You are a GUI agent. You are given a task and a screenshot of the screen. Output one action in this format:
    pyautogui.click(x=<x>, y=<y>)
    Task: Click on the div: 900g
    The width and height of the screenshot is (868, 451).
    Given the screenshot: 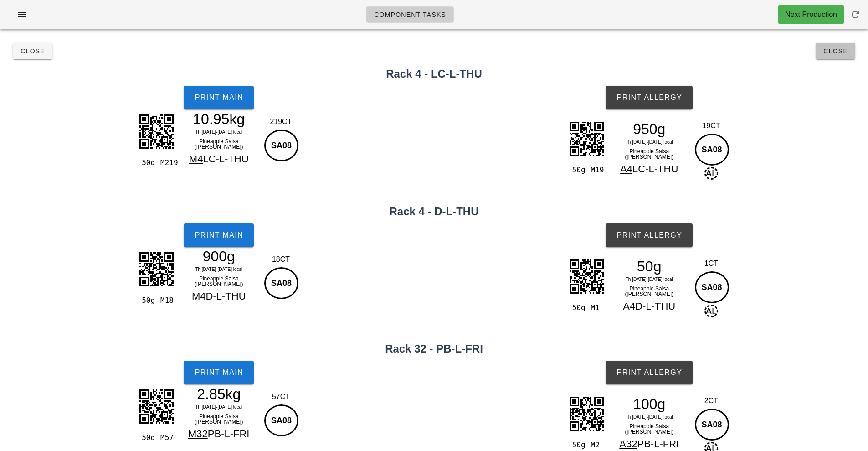 What is the action you would take?
    pyautogui.click(x=218, y=256)
    